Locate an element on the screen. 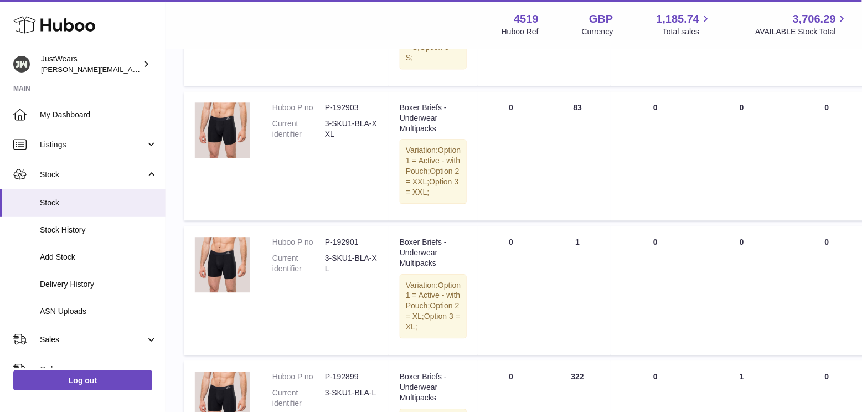 The height and width of the screenshot is (412, 862). td: 83 is located at coordinates (578, 156).